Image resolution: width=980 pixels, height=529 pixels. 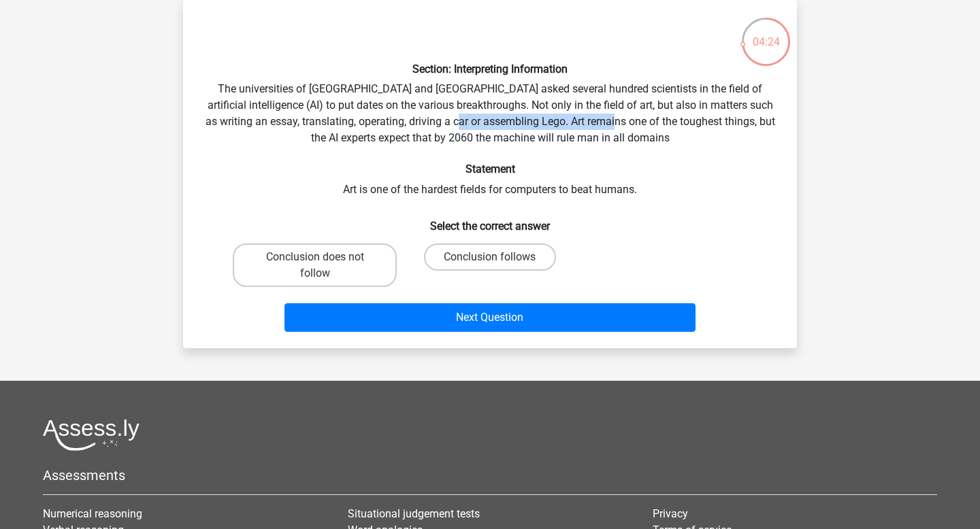 What do you see at coordinates (670, 513) in the screenshot?
I see `a: Privacy` at bounding box center [670, 513].